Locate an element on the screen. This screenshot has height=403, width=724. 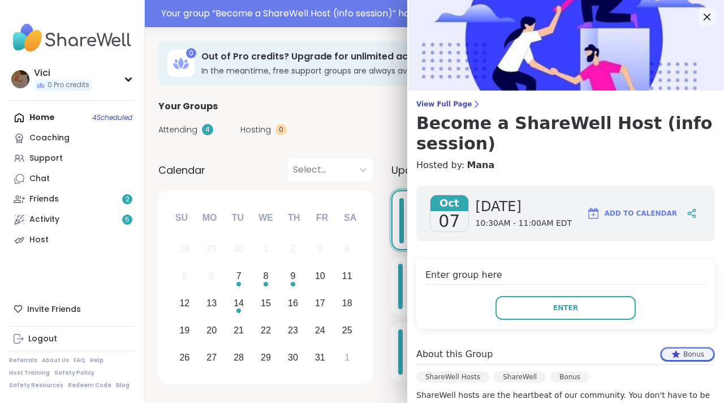
a: Support is located at coordinates (72, 158).